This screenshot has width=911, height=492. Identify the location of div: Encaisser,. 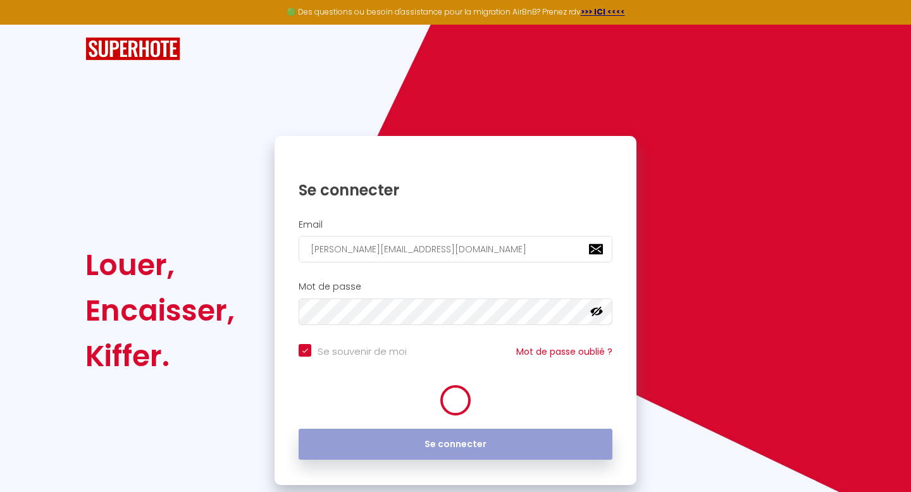
(160, 311).